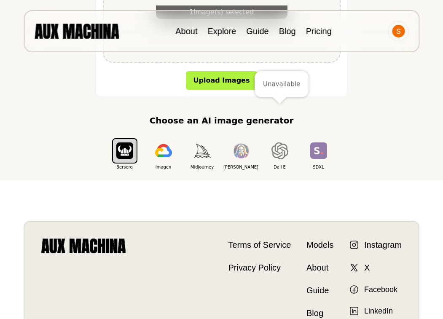 Image resolution: width=443 pixels, height=319 pixels. What do you see at coordinates (163, 167) in the screenshot?
I see `span: Imagen` at bounding box center [163, 167].